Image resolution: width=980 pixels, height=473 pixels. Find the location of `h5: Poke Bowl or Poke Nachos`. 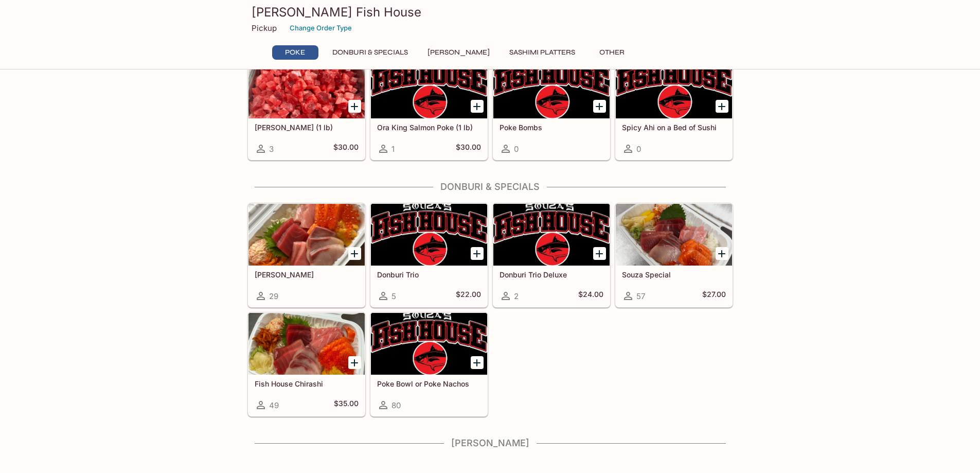

h5: Poke Bowl or Poke Nachos is located at coordinates (429, 383).